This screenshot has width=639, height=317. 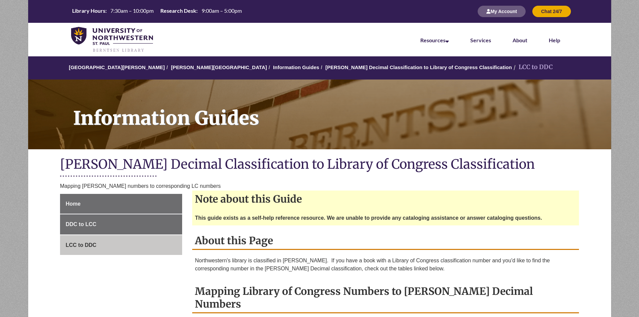 I want to click on button: My Account, so click(x=502, y=11).